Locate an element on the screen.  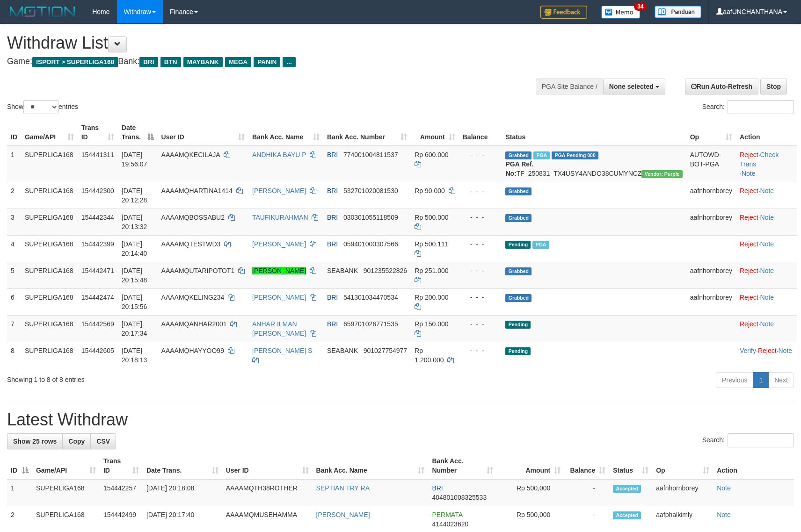
label: Show entries is located at coordinates (43, 107).